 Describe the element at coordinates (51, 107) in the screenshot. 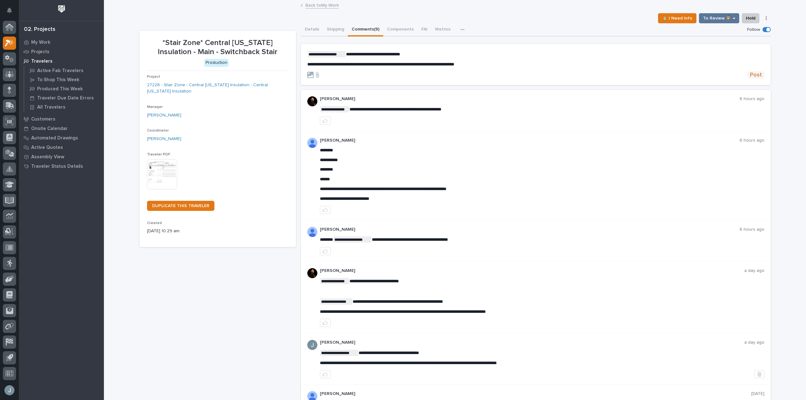

I see `p: All Travelers` at that location.